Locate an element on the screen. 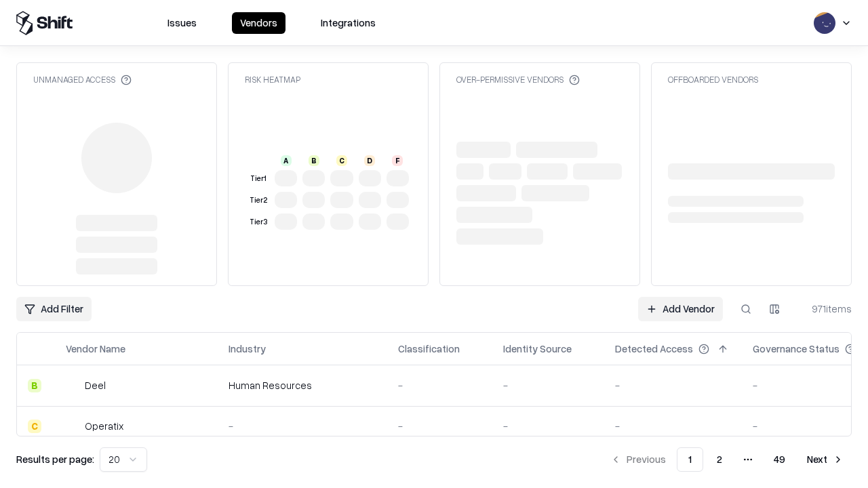 The width and height of the screenshot is (868, 488). div: Deel is located at coordinates (95, 385).